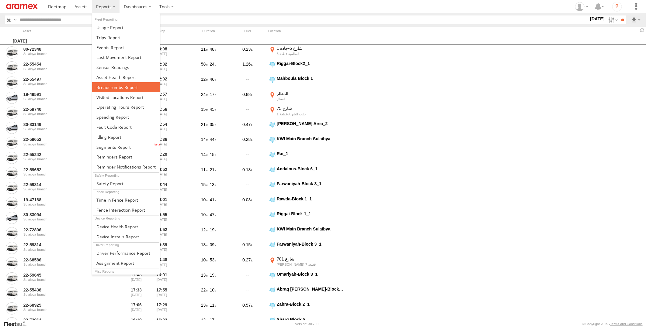  What do you see at coordinates (310, 184) in the screenshot?
I see `div: Farwaniyah-Block 3_1` at bounding box center [310, 184].